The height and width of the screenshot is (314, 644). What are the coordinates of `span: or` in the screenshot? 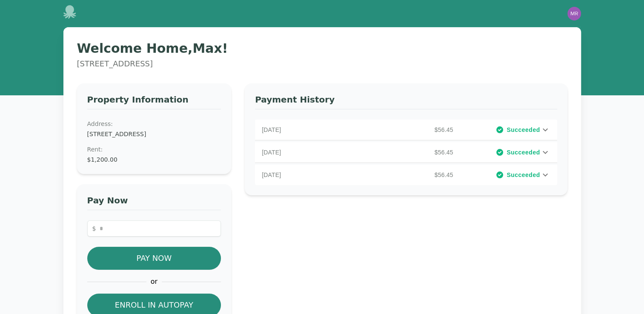 It's located at (154, 282).